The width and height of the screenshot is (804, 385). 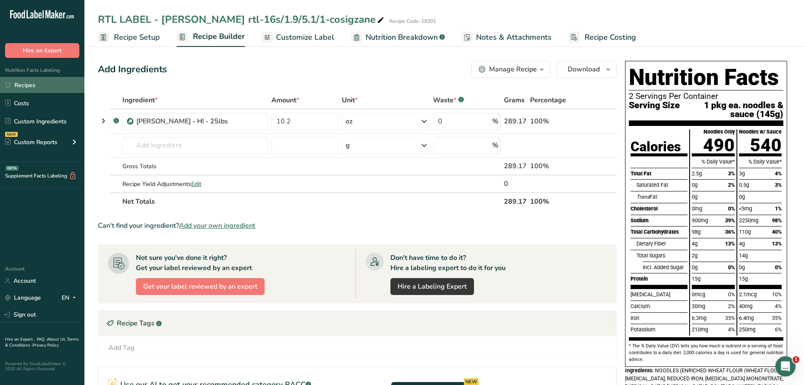 What do you see at coordinates (23, 297) in the screenshot?
I see `a: Language` at bounding box center [23, 297].